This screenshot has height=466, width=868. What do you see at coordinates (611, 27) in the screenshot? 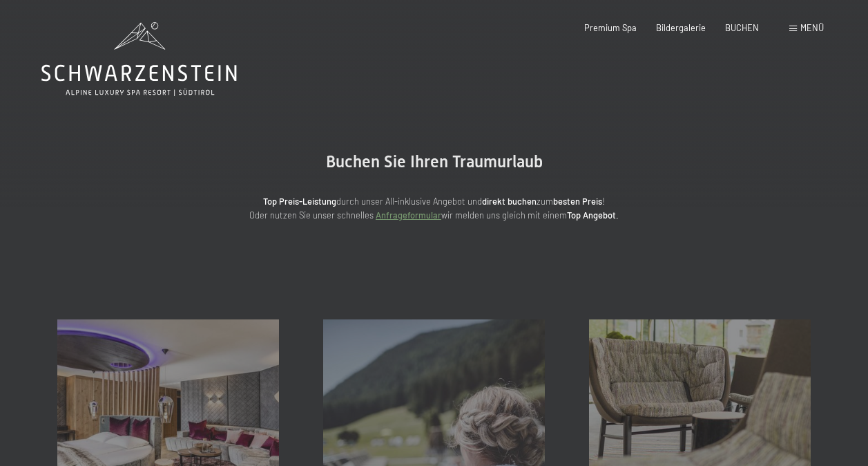
I see `a: Premium Spa` at bounding box center [611, 27].